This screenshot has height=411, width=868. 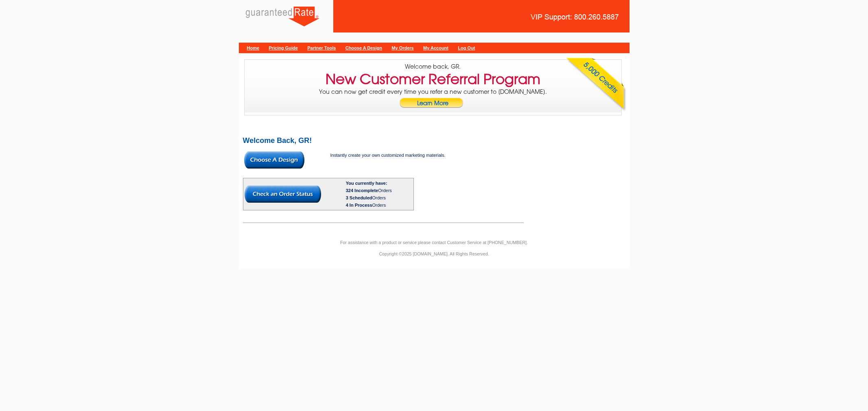 What do you see at coordinates (253, 48) in the screenshot?
I see `a: Home` at bounding box center [253, 48].